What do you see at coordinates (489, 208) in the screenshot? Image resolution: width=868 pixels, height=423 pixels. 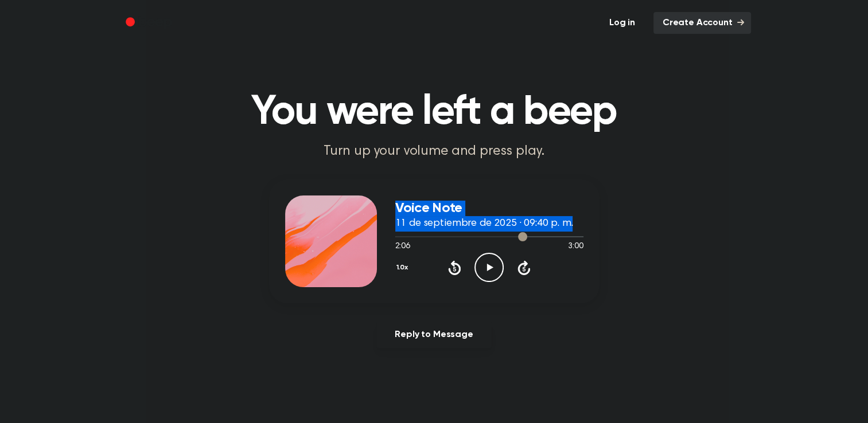 I see `h3: Voice Note` at bounding box center [489, 208].